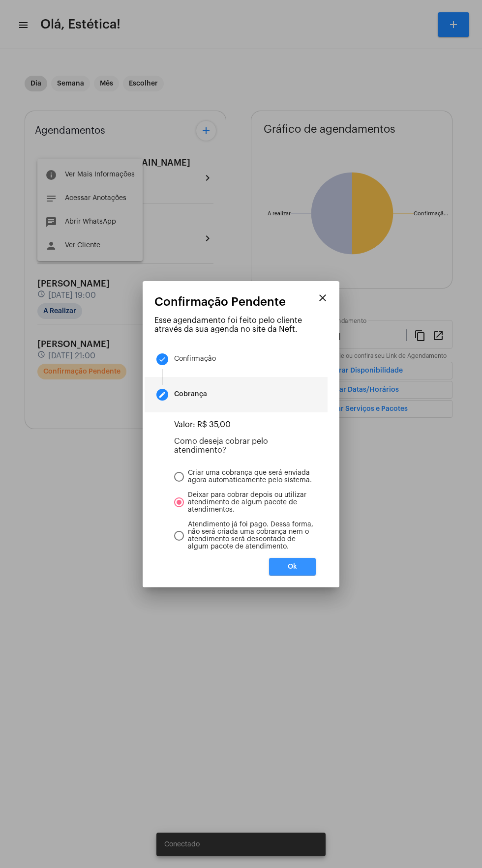 This screenshot has width=482, height=868. I want to click on p: Valor: R$ 35,00, so click(245, 424).